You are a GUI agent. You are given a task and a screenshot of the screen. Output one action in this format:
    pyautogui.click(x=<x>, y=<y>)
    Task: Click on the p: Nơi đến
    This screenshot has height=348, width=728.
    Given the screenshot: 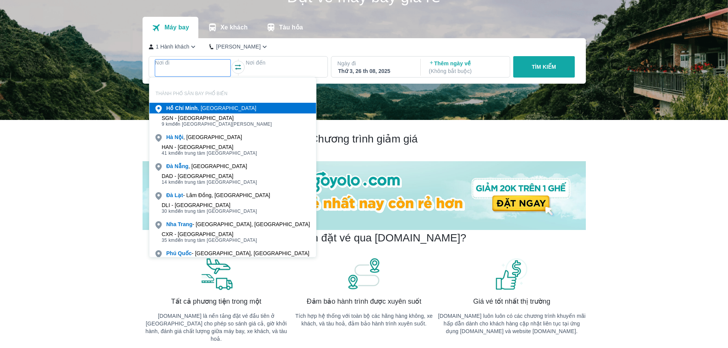 What is the action you would take?
    pyautogui.click(x=284, y=63)
    